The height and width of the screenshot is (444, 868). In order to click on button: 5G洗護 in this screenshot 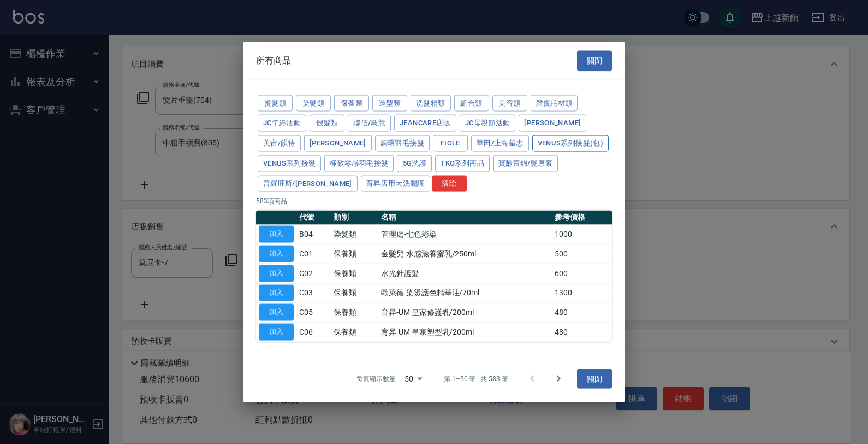, I will do `click(414, 163)`.